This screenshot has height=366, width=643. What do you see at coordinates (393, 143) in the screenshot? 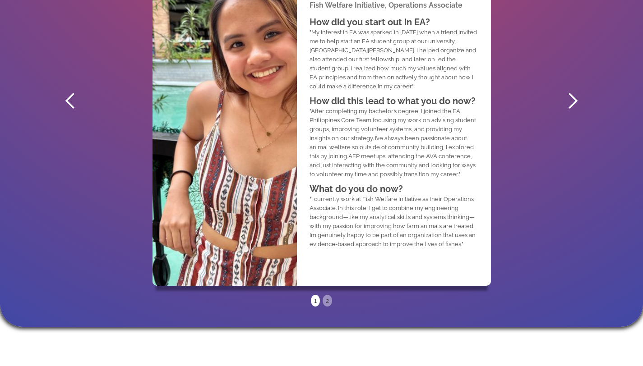
I see `p: "After completing my bachelor’s degree, I joined the EA Philippines Core Team focusing my work on...` at bounding box center [393, 143].